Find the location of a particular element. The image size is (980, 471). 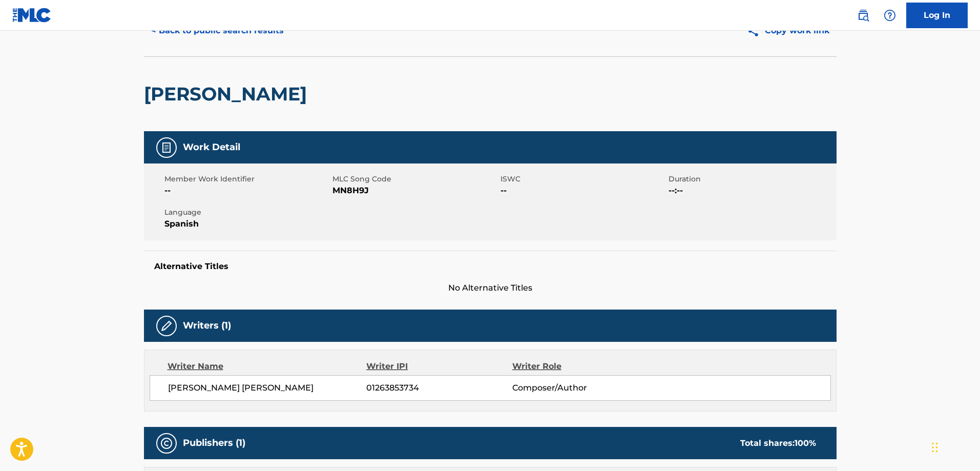

h5: Work Detail is located at coordinates (212, 147).